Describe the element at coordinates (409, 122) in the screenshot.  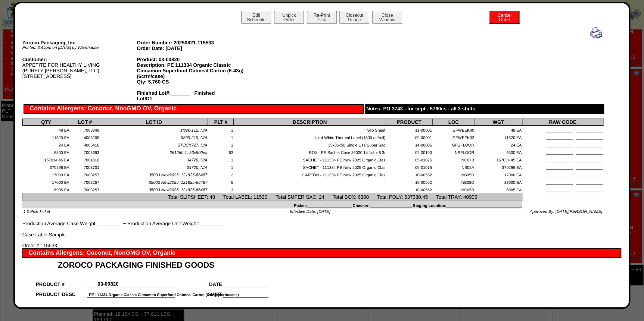
I see `th: PRODUCT` at that location.